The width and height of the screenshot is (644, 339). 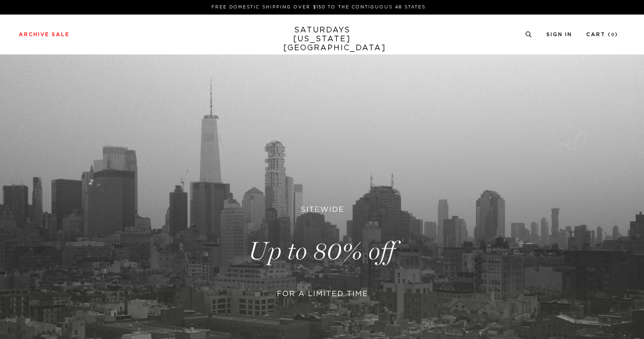 I want to click on p: FREE DOMESTIC SHIPPING OVER $150 TO THE CONTIGUOUS 48 STATES, so click(x=318, y=7).